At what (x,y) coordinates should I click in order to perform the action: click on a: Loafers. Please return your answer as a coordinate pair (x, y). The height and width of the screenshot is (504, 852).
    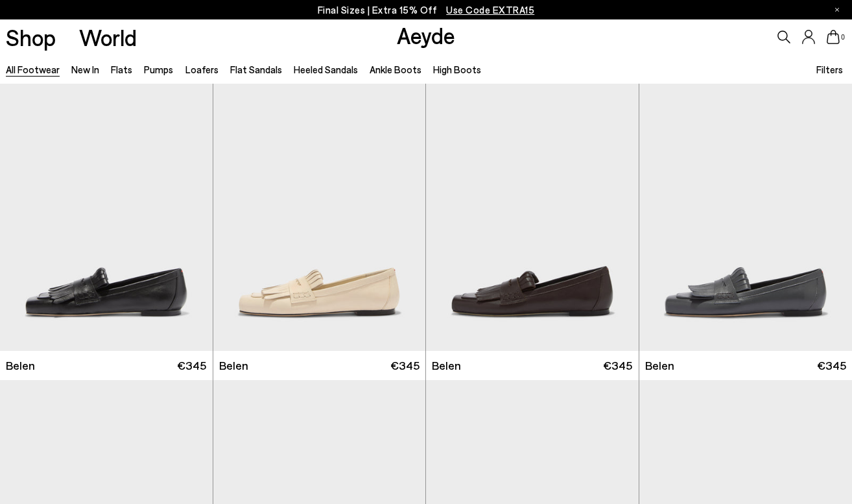
    Looking at the image, I should click on (201, 69).